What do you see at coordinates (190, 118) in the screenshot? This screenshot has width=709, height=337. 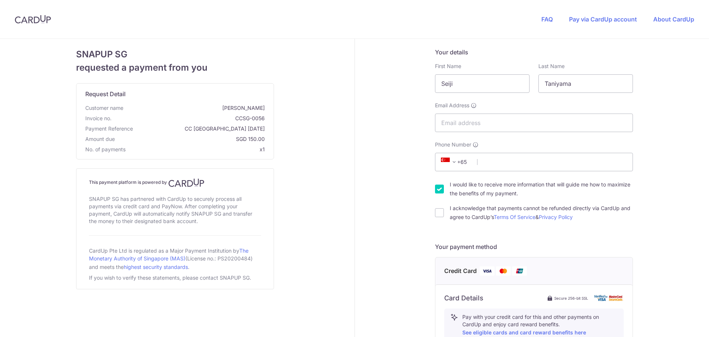 I see `span: CCSG-0056` at bounding box center [190, 118].